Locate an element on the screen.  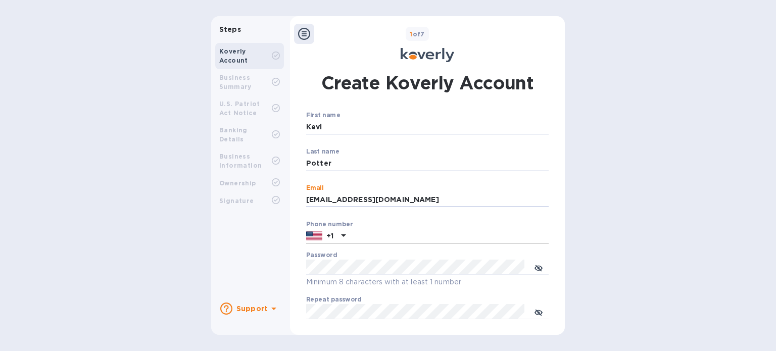
b: Banking Details is located at coordinates (233, 134).